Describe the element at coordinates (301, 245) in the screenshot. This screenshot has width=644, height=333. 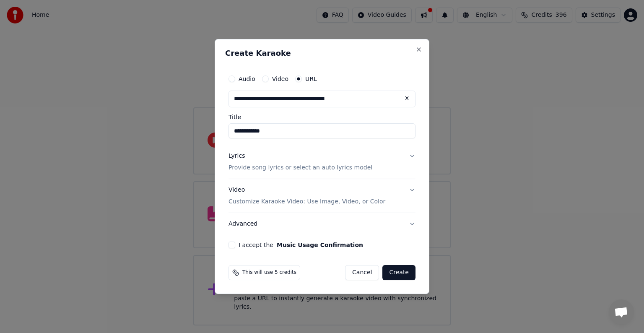
I see `label: I accept the` at that location.